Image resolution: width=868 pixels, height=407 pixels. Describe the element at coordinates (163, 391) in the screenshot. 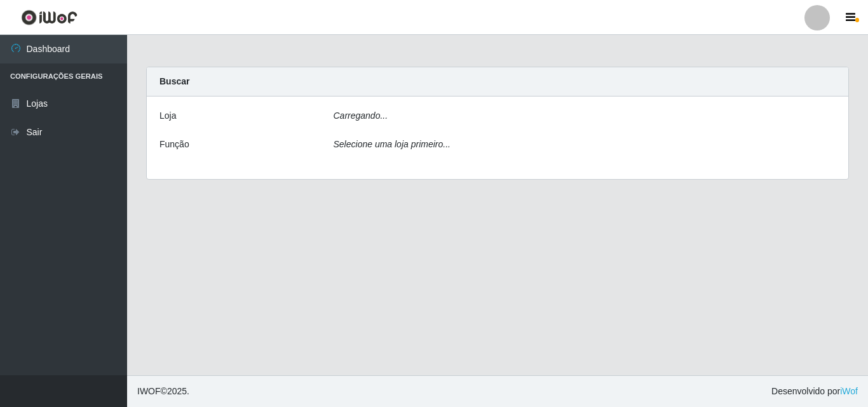

I see `span: © 2025 .` at that location.